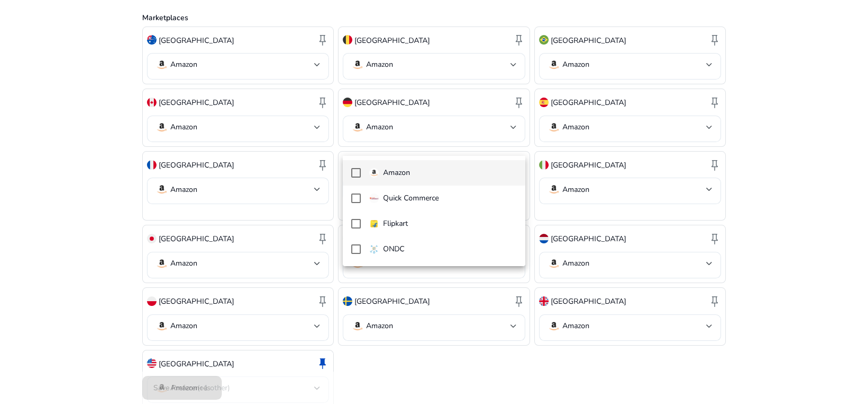  What do you see at coordinates (374, 224) in the screenshot?
I see `img: flipkart.svg` at bounding box center [374, 224].